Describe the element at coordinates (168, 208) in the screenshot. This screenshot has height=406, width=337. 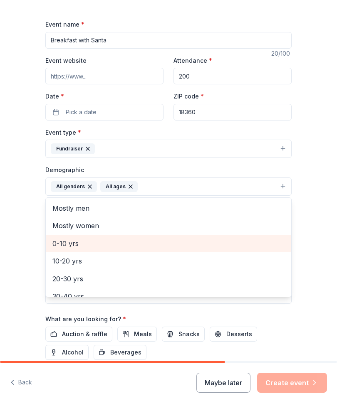
I see `span: Mostly men` at that location.